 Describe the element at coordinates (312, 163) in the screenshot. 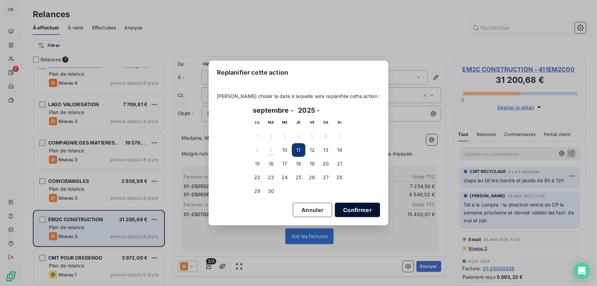

I see `button: 19` at that location.